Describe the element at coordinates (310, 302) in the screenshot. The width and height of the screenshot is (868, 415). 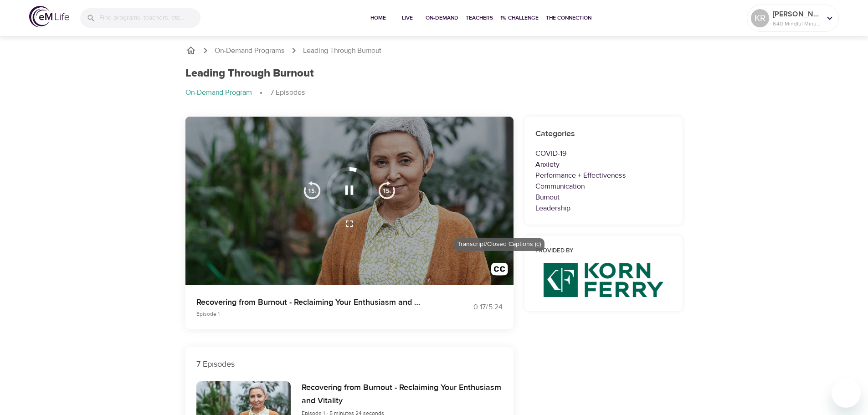
I see `p: Recovering from Burnout - Reclaiming Your Enthusiasm and Vitality` at that location.